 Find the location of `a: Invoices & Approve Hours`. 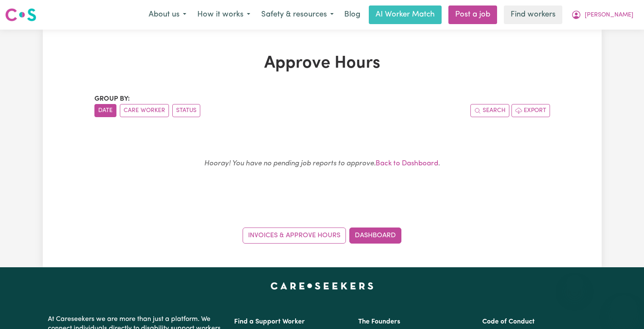

a: Invoices & Approve Hours is located at coordinates (294, 236).